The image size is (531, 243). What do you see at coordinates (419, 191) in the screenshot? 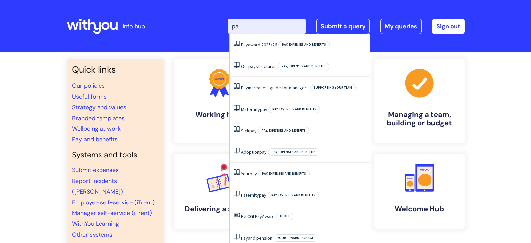
I see `a: Welcome Hub` at bounding box center [419, 191].